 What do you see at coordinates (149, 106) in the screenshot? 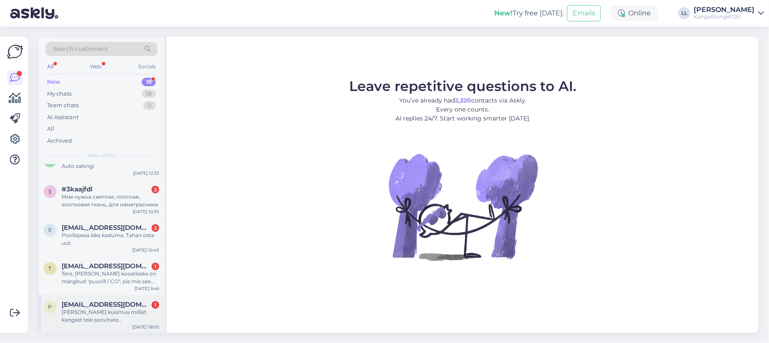
I see `div: 0` at bounding box center [149, 106].